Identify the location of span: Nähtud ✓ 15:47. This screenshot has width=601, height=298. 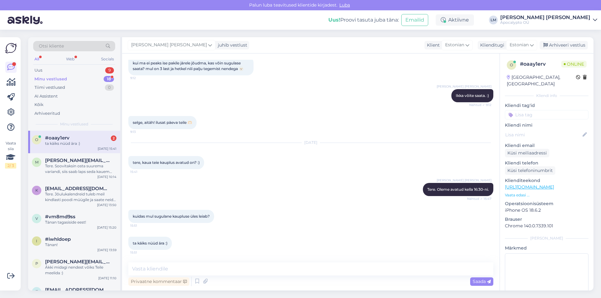
(479, 199).